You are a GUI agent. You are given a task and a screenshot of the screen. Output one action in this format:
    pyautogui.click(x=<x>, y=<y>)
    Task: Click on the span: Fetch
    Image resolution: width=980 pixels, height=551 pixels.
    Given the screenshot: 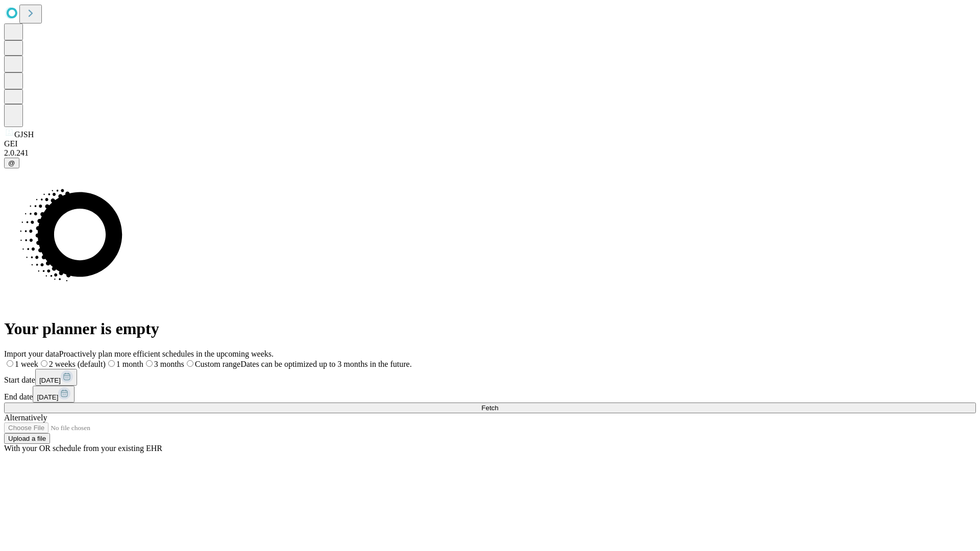 What is the action you would take?
    pyautogui.click(x=489, y=407)
    